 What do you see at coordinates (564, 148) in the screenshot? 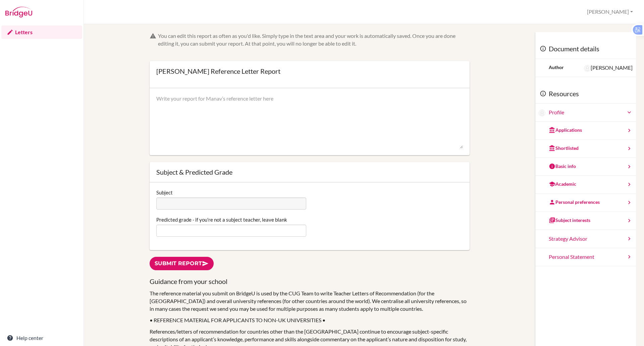
I see `div: Shortlisted` at bounding box center [564, 148].